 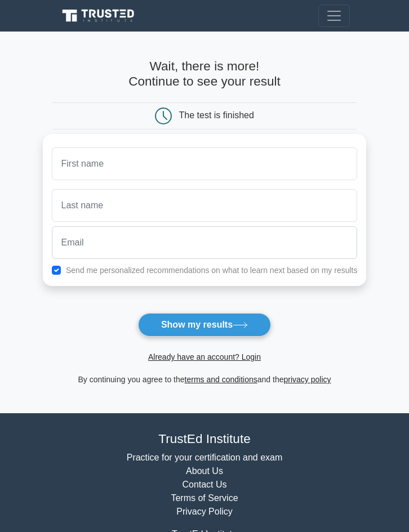 I want to click on a: Privacy Policy, so click(x=204, y=511).